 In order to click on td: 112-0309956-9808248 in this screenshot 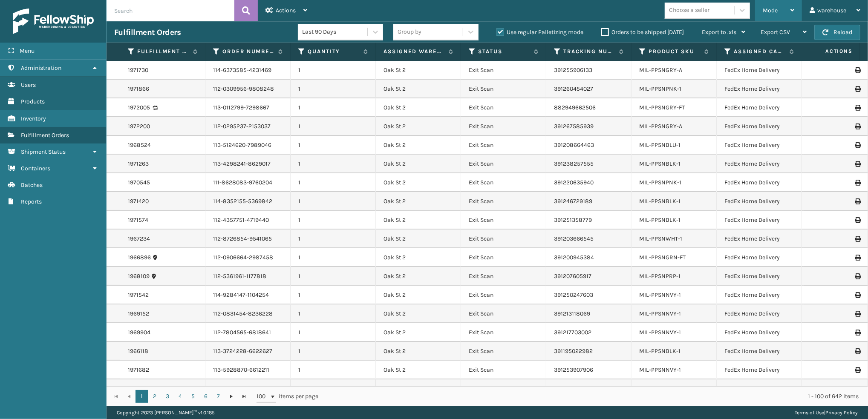, I will do `click(248, 89)`.